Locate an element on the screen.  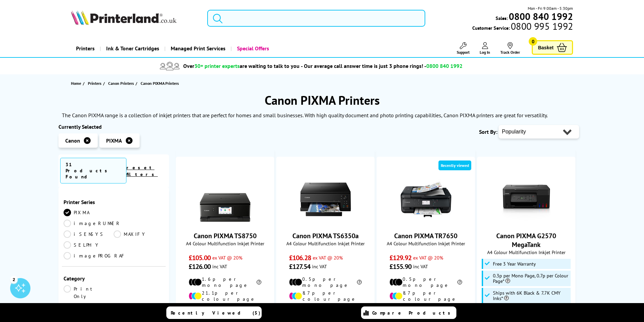
a: Track Order is located at coordinates (510, 48).